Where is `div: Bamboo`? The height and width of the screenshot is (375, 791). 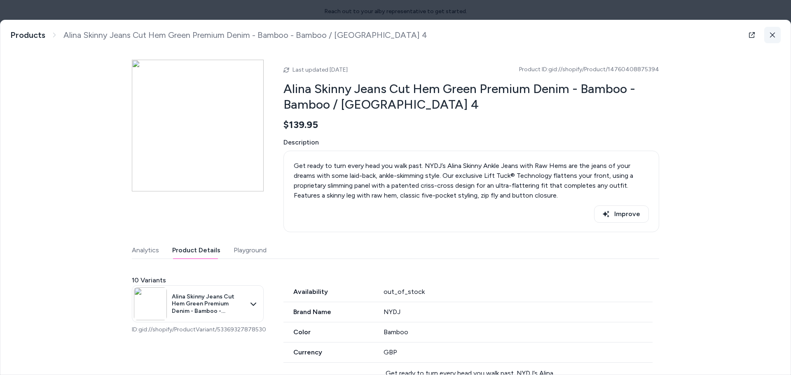 div: Bamboo is located at coordinates (518, 332).